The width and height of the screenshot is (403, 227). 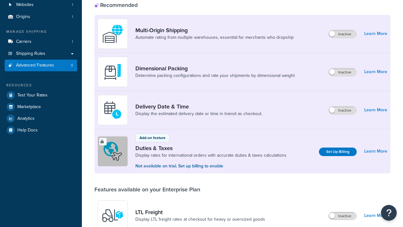 I want to click on span: Test Your Rates, so click(x=32, y=95).